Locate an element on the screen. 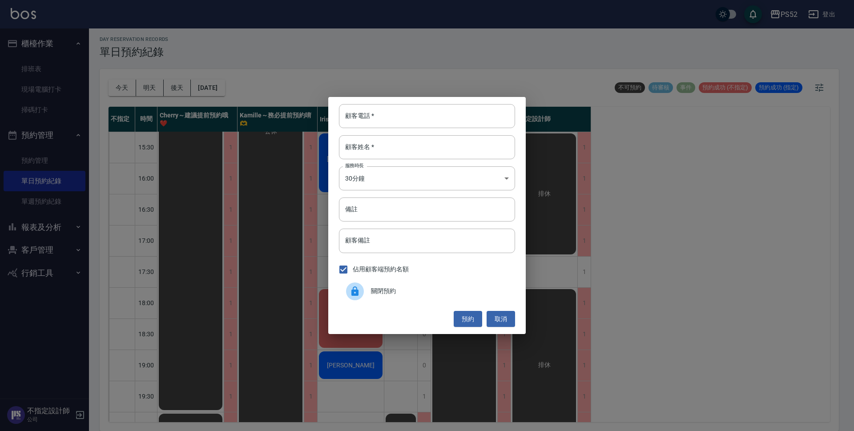 Image resolution: width=854 pixels, height=431 pixels. label: 服務時長 is located at coordinates (355, 166).